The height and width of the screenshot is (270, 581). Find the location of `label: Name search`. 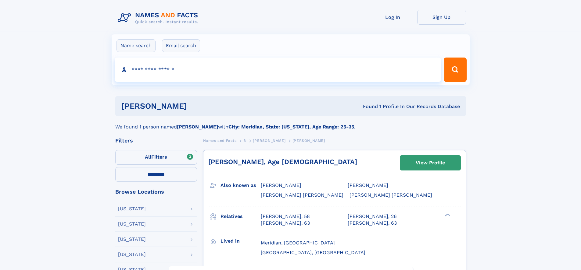

label: Name search is located at coordinates (136, 46).